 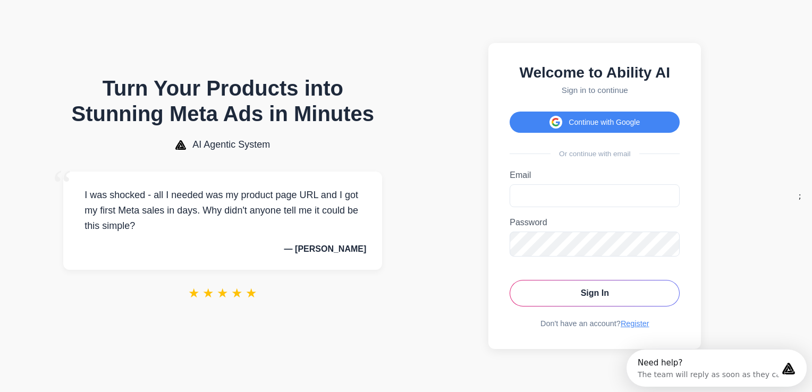 What do you see at coordinates (595, 324) in the screenshot?
I see `div: Don't have an account?` at bounding box center [595, 324].